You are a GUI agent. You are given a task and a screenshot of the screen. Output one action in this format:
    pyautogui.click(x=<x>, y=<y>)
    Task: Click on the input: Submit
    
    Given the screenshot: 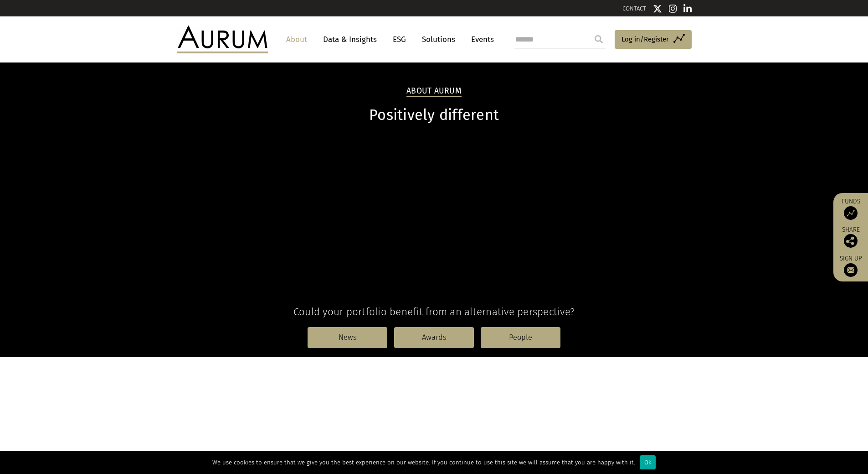 What is the action you would take?
    pyautogui.click(x=599, y=39)
    